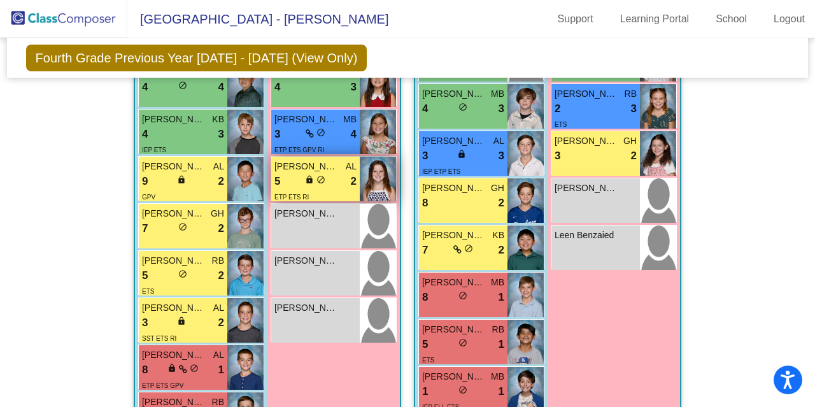  I want to click on span: IEP ETP ETS, so click(441, 171).